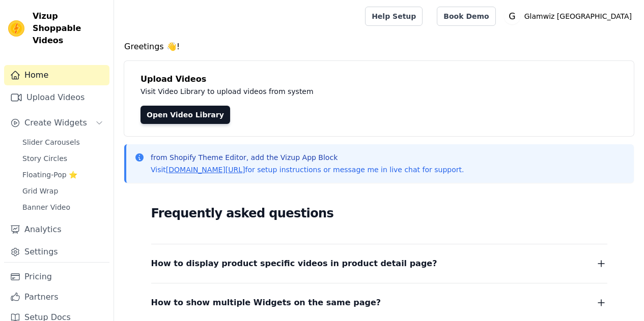 The width and height of the screenshot is (644, 321). I want to click on p: Visit Video Library to upload videos from system, so click(368, 91).